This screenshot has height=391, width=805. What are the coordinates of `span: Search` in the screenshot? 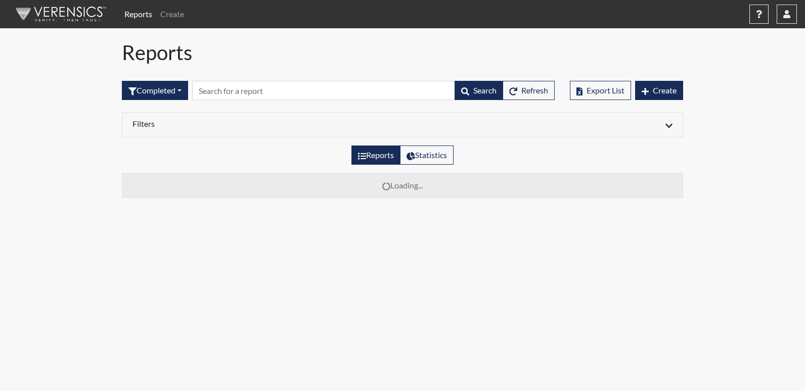 It's located at (485, 90).